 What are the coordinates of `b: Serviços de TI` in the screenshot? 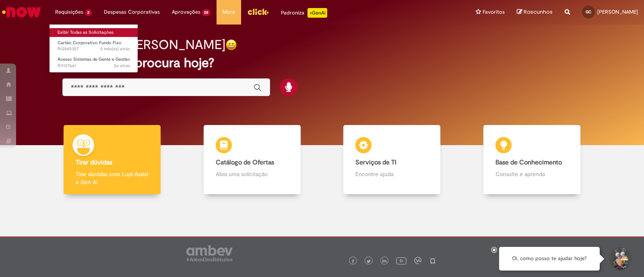 It's located at (376, 163).